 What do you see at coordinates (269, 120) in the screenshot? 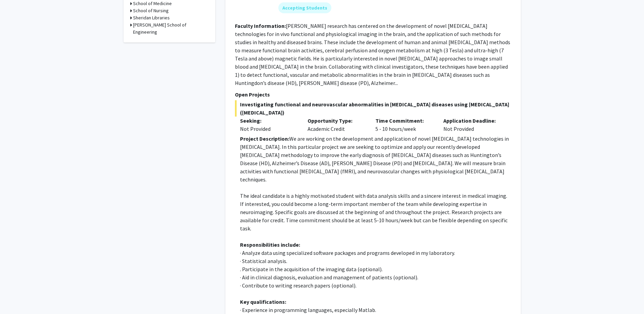
I see `p: Seeking:` at bounding box center [269, 120].